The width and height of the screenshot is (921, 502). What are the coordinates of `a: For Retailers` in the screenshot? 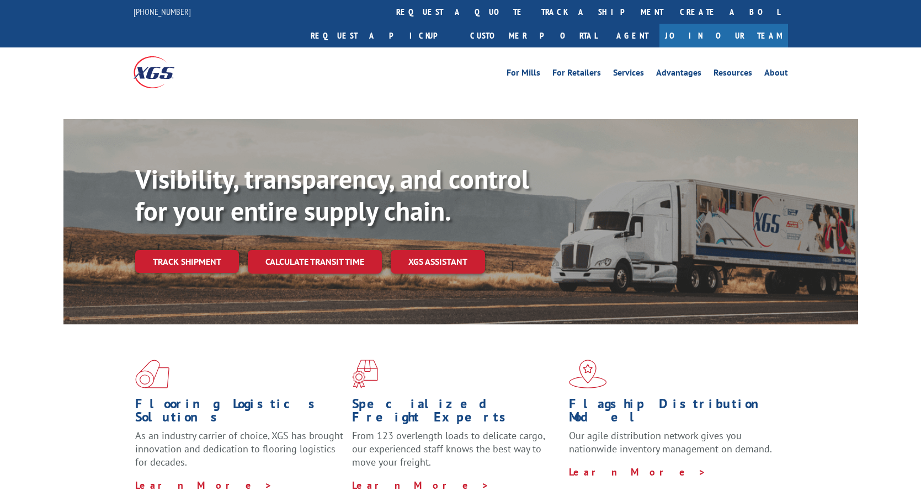 It's located at (577, 74).